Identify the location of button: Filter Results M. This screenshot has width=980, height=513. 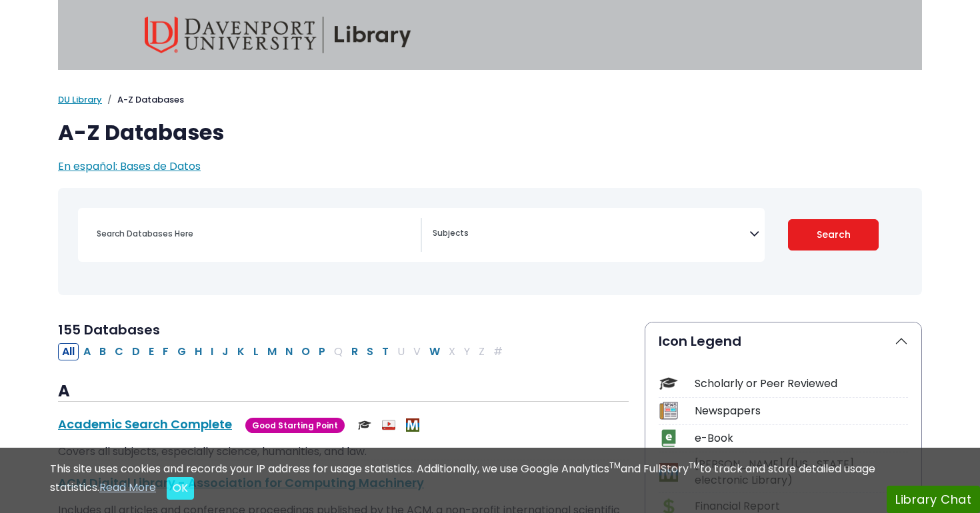
(272, 352).